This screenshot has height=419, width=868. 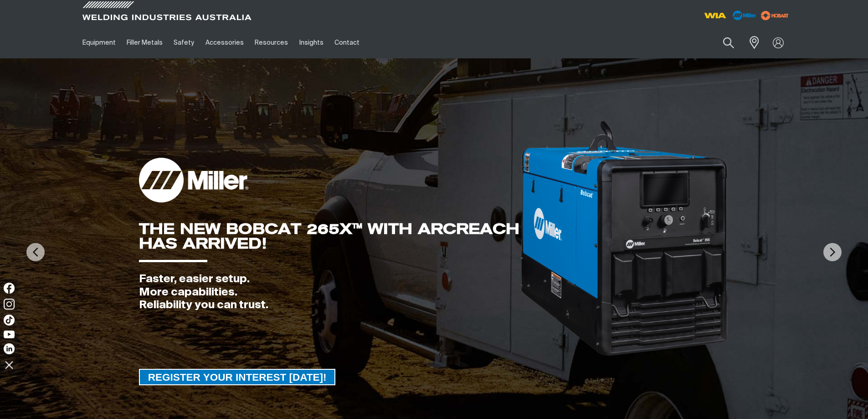 What do you see at coordinates (35, 252) in the screenshot?
I see `img: PrevArrow` at bounding box center [35, 252].